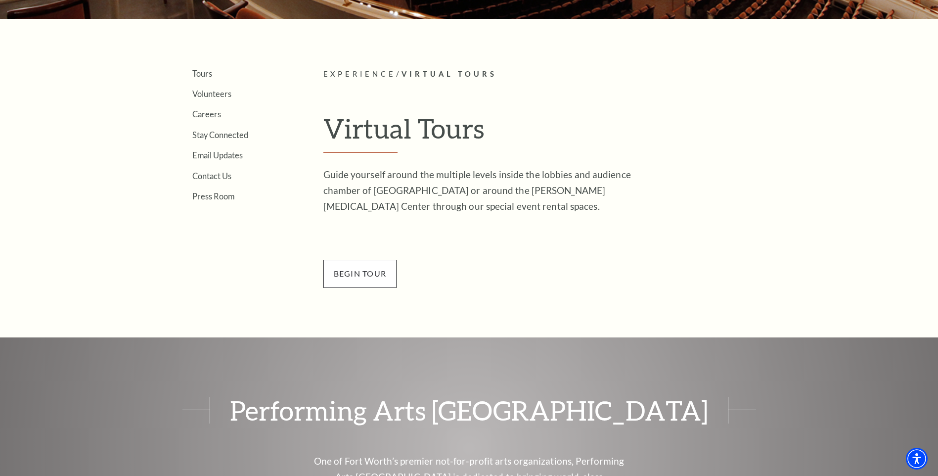 The height and width of the screenshot is (476, 938). Describe the element at coordinates (212, 93) in the screenshot. I see `a: Volunteers` at that location.